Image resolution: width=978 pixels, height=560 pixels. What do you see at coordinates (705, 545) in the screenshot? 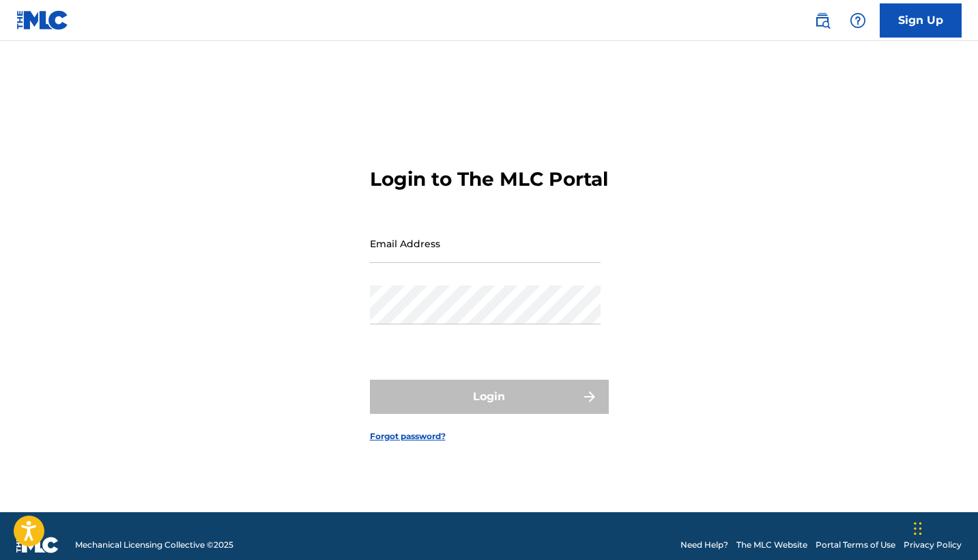
I see `a: Need Help?` at bounding box center [705, 545].